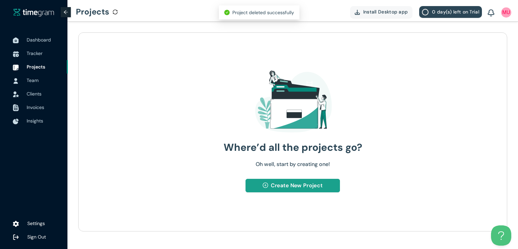 Image resolution: width=518 pixels, height=249 pixels. Describe the element at coordinates (36, 67) in the screenshot. I see `span: Projects` at that location.